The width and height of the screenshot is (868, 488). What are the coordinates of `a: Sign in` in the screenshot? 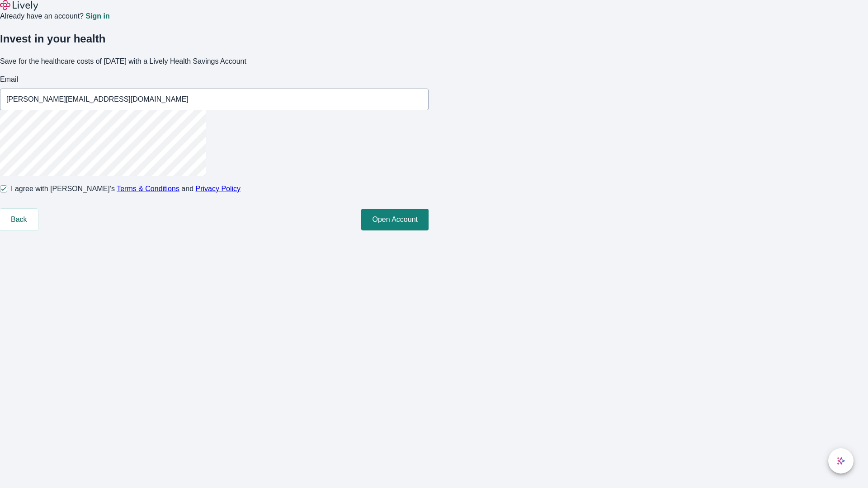 It's located at (97, 16).